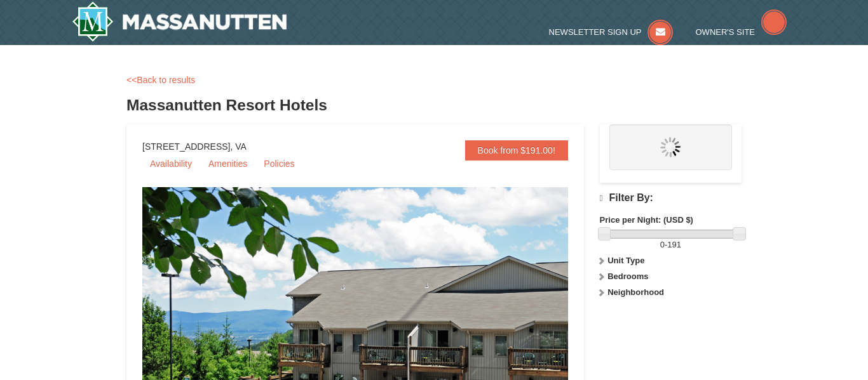  Describe the element at coordinates (611, 32) in the screenshot. I see `a: Newsletter Sign Up` at that location.